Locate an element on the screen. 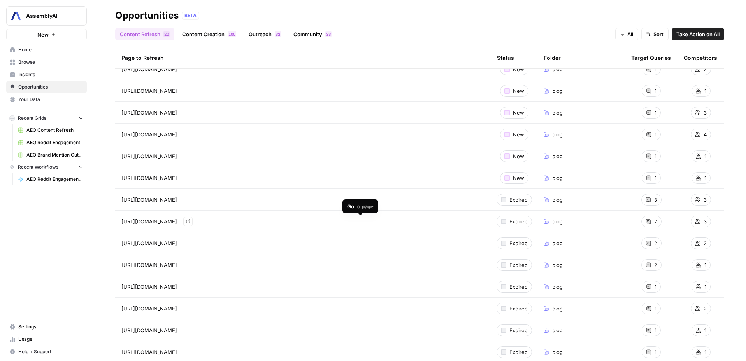  button: All is located at coordinates (626, 34).